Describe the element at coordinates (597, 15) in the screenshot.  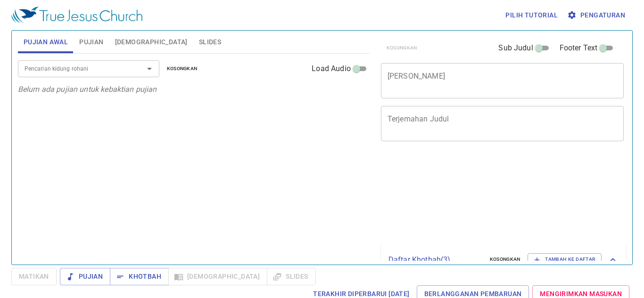
I see `button: Pengaturan` at that location.